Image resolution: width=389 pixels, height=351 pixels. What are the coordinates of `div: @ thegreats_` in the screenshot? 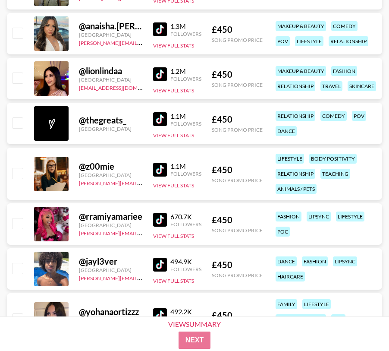 It's located at (111, 120).